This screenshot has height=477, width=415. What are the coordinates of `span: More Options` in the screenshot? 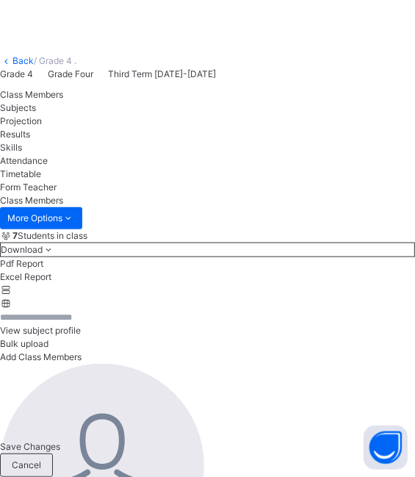 It's located at (41, 218).